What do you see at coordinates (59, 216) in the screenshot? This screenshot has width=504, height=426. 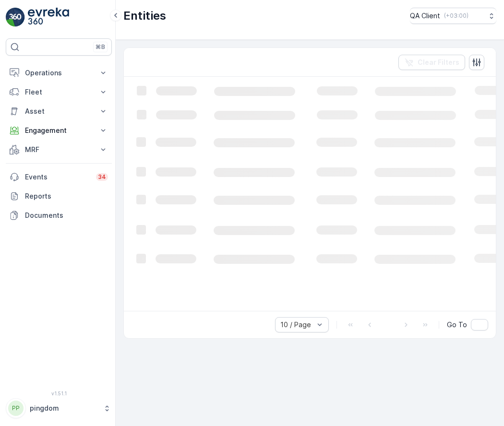 I see `a: Documents` at bounding box center [59, 216].